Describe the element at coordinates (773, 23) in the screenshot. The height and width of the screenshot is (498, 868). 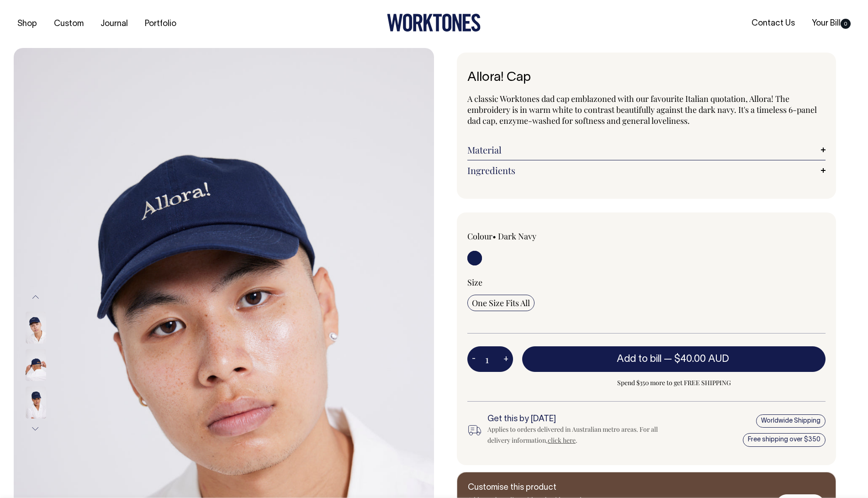
I see `a: Contact Us` at that location.